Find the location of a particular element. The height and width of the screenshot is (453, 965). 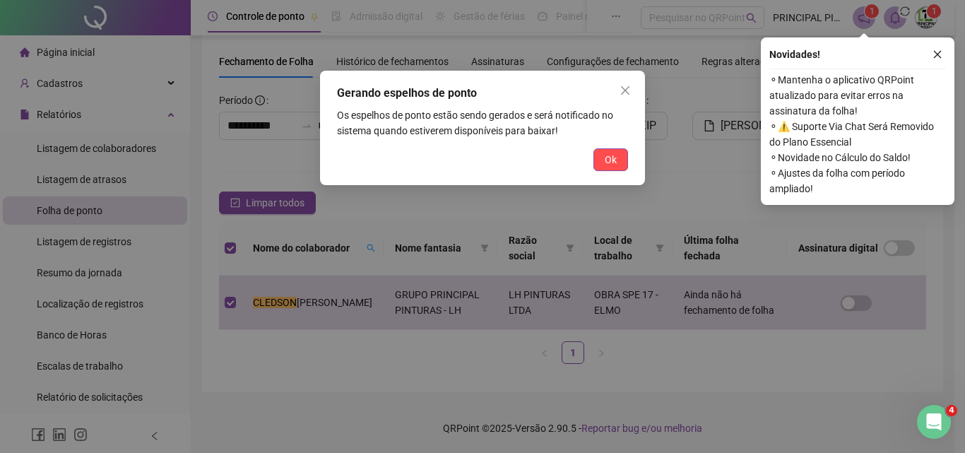

span: ⚬ ⚠️ Suporte Via Chat Será Removido do Plano Essencial is located at coordinates (858, 134).